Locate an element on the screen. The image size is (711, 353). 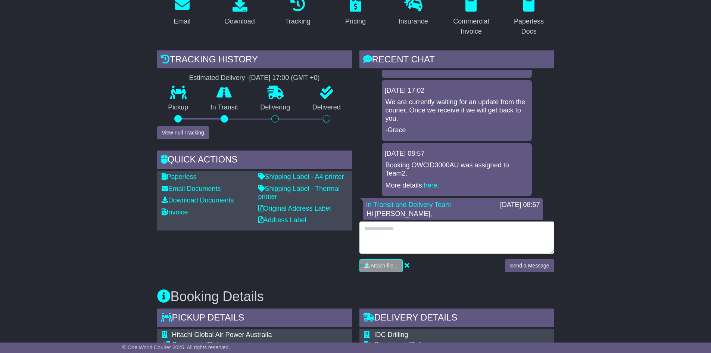
div: Download is located at coordinates (240, 21).